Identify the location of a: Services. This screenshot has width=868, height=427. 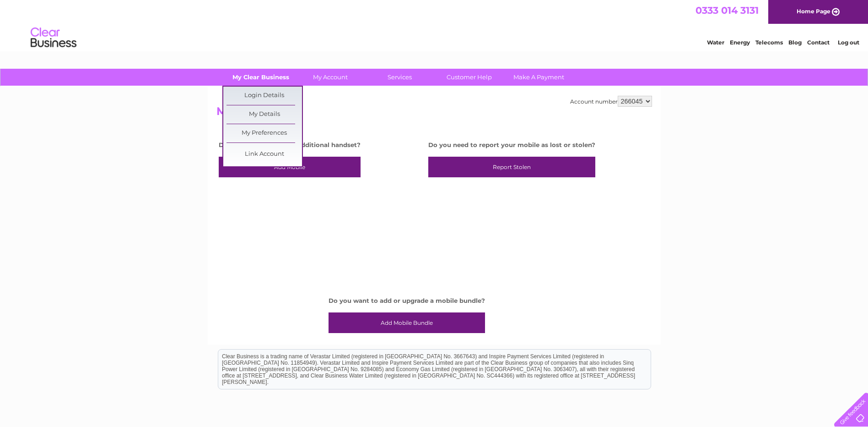
(400, 77).